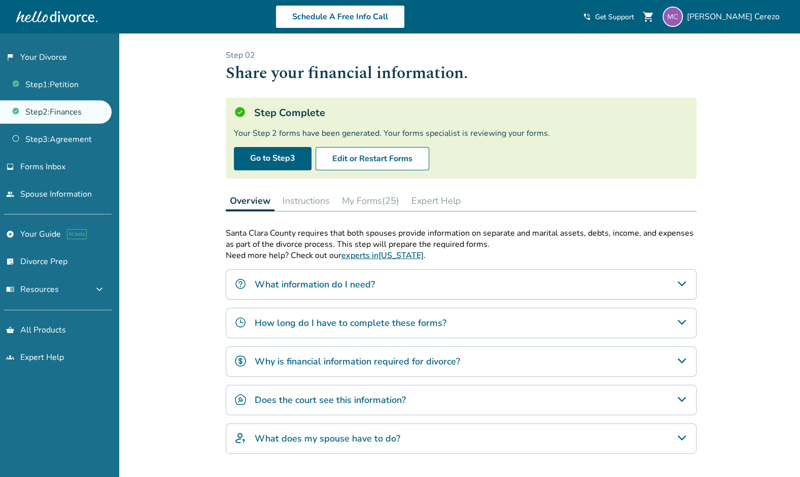  I want to click on img: Does the court see this information?, so click(241, 400).